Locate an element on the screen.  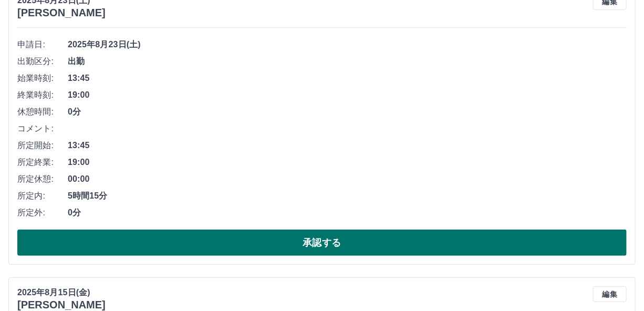
span: 終業時刻: is located at coordinates (43, 95).